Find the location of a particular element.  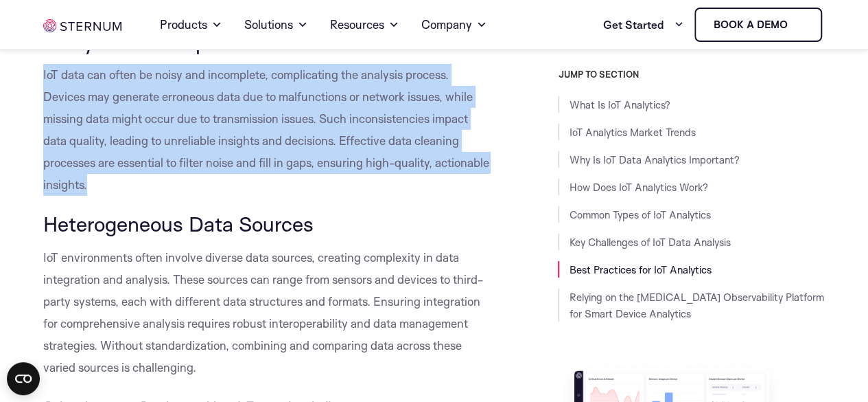

span: Heterogeneous Data Sources is located at coordinates (178, 223).